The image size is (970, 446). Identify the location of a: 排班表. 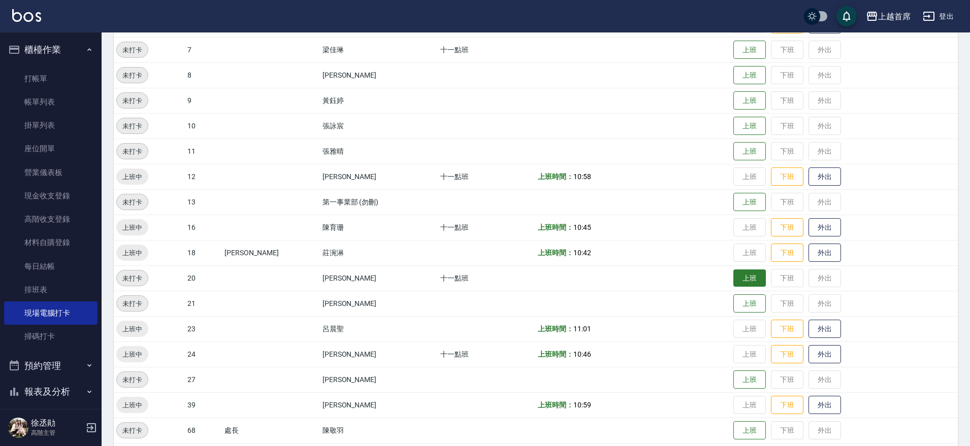
(51, 290).